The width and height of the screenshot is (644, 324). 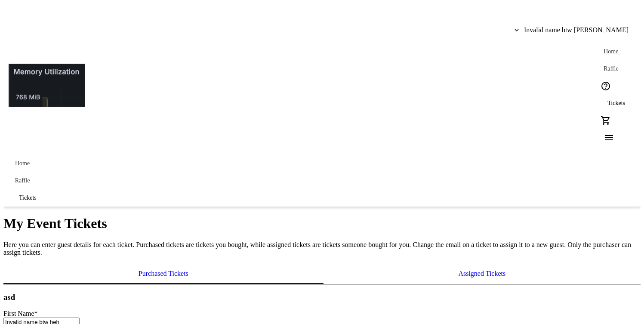 I want to click on button: Cart, so click(x=606, y=121).